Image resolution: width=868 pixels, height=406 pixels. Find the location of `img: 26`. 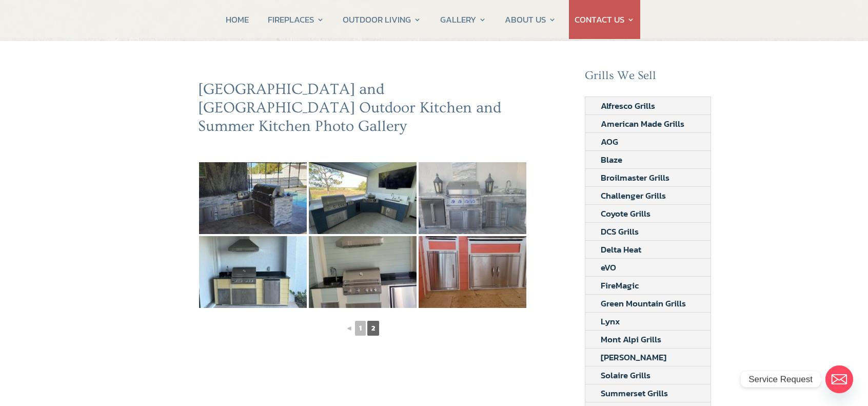

img: 26 is located at coordinates (473, 198).